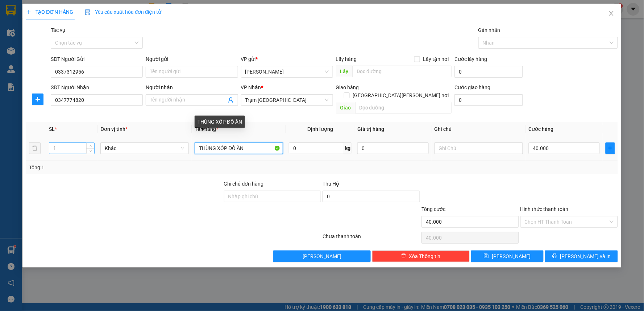  I want to click on div: SĐT Người Gửi, so click(97, 59).